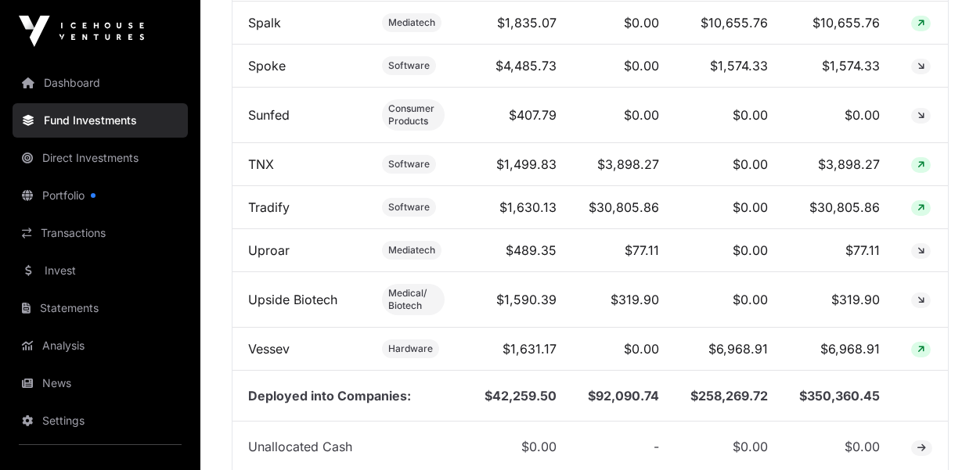 The width and height of the screenshot is (980, 470). Describe the element at coordinates (346, 396) in the screenshot. I see `td: Deployed into Companies:` at that location.